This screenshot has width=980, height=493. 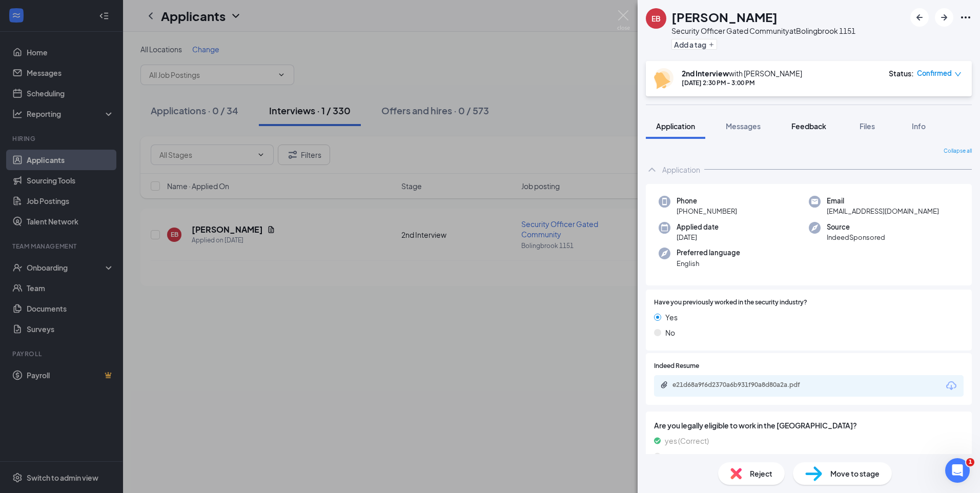 What do you see at coordinates (761, 473) in the screenshot?
I see `span: Reject` at bounding box center [761, 473].